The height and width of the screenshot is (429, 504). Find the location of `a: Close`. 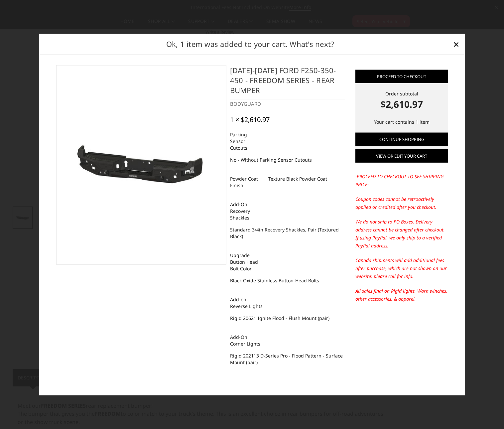

a: Close is located at coordinates (456, 44).